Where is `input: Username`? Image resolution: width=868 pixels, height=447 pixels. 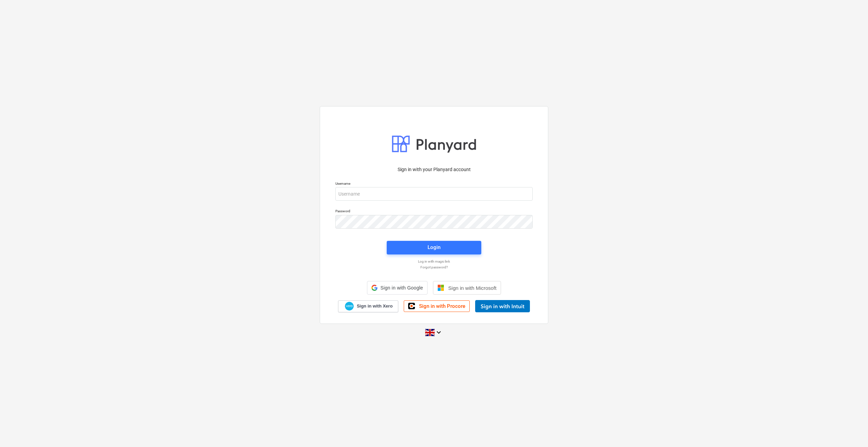
input: Username is located at coordinates (434, 194).